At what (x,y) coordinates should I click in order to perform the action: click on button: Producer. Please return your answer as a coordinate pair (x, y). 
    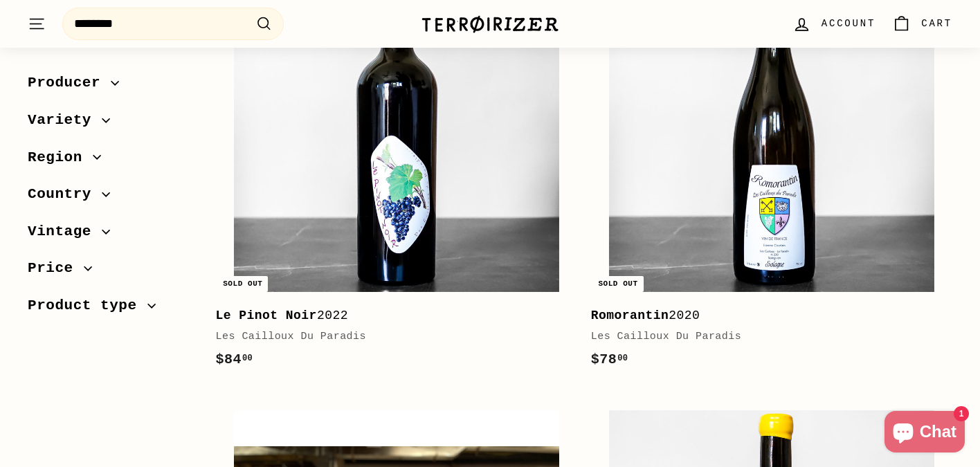
    Looking at the image, I should click on (111, 86).